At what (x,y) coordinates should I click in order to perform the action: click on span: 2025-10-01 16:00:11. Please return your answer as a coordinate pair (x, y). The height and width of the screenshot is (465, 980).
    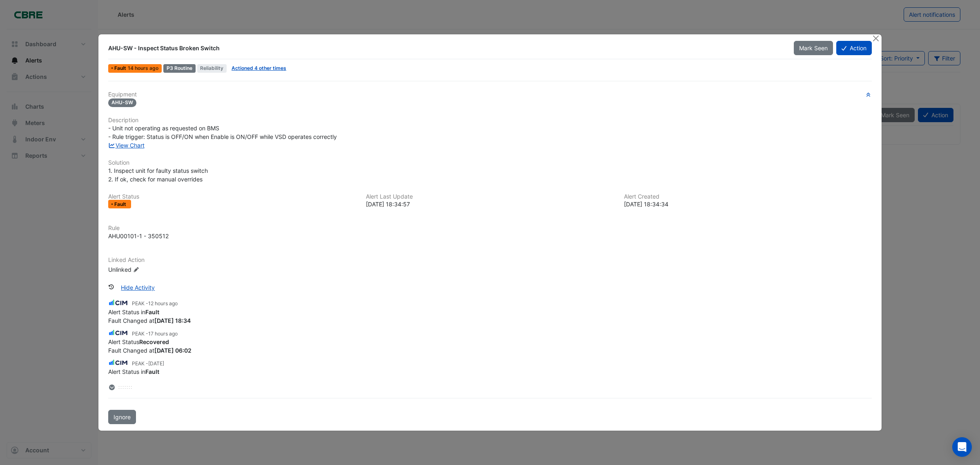
    Looking at the image, I should click on (163, 333).